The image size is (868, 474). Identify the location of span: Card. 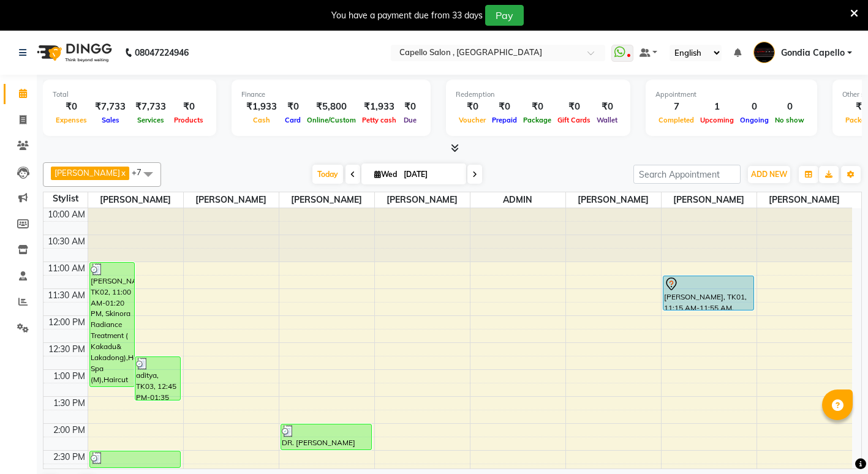
(293, 120).